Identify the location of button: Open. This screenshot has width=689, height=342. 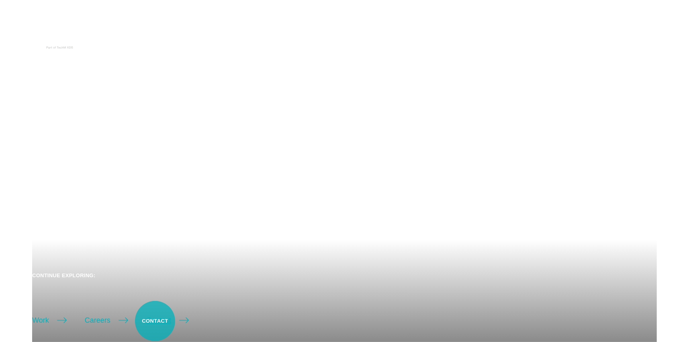
(652, 41).